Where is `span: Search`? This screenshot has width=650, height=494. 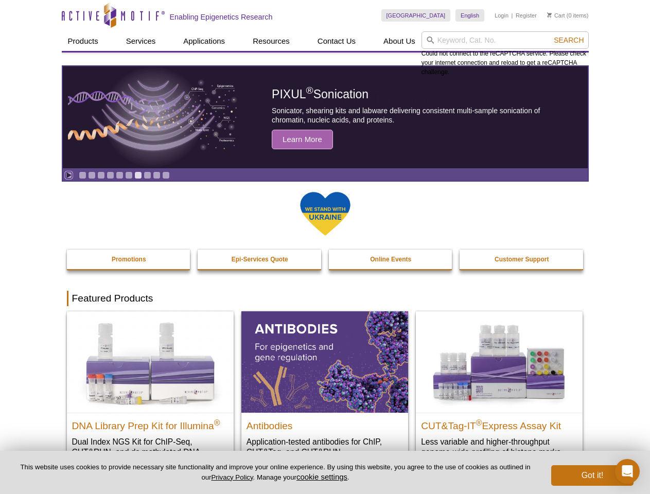
span: Search is located at coordinates (569, 40).